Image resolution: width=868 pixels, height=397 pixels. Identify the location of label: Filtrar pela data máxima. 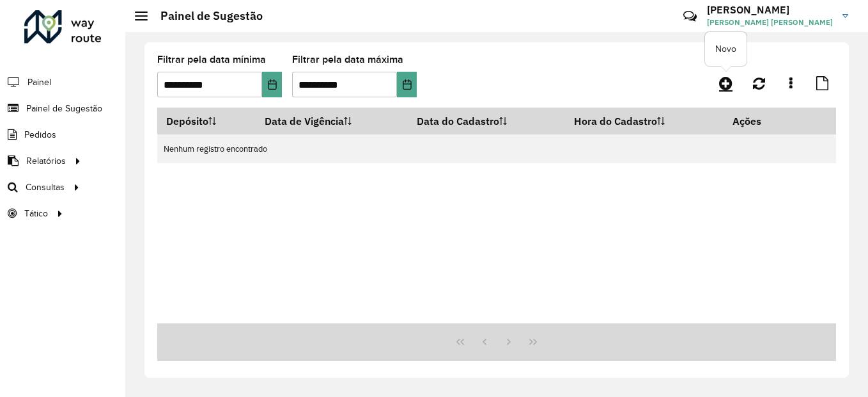
(348, 59).